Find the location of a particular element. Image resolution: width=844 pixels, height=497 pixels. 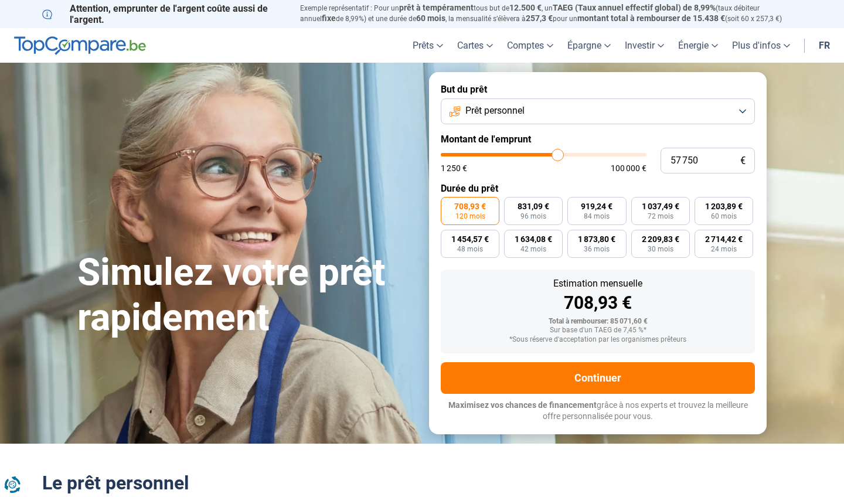

a: Investir is located at coordinates (644, 45).